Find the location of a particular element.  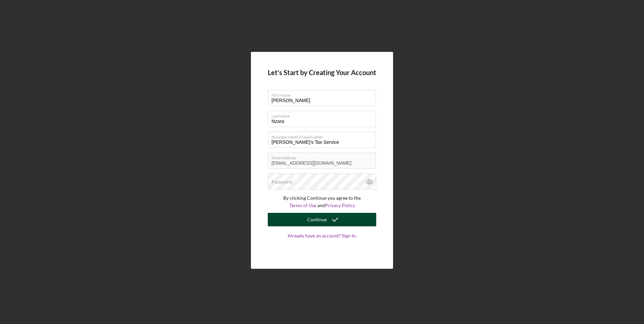

a: Privacy Policy is located at coordinates (340, 205).